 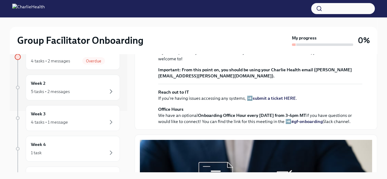 What do you see at coordinates (67, 57) in the screenshot?
I see `a: Week 14 tasks • 2 messagesOverdue` at bounding box center [67, 57].